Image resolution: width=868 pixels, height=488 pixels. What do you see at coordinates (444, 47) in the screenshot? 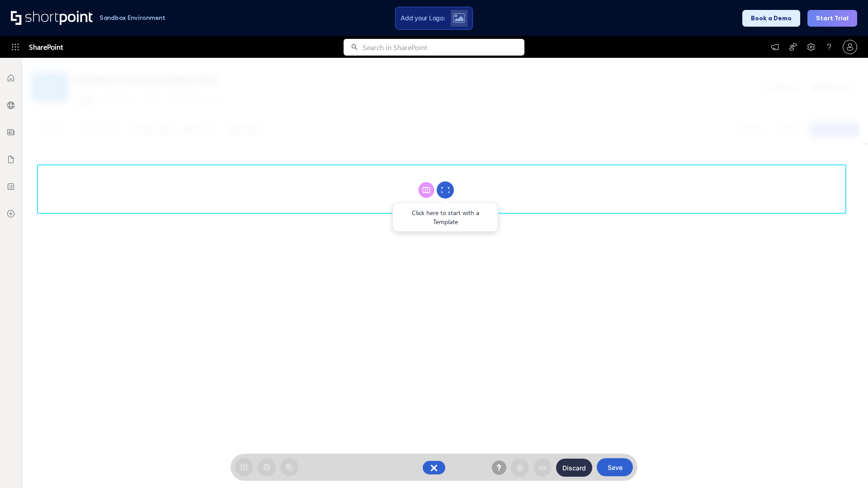
I see `input: Search in SharePoint` at bounding box center [444, 47].